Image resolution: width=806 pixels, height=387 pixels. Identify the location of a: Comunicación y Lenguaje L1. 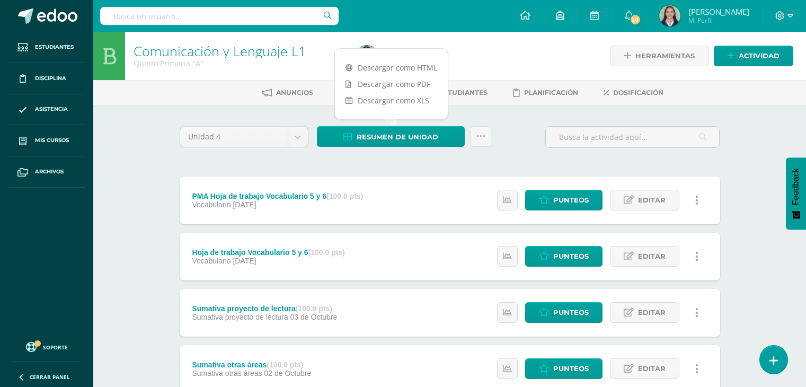
(219, 51).